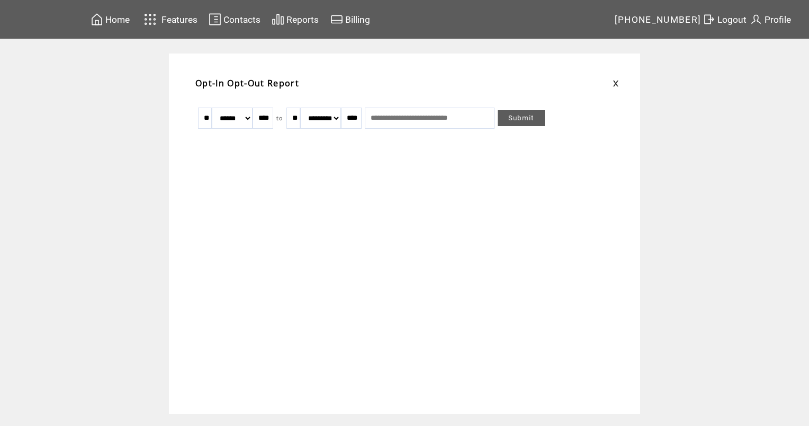  I want to click on a: Home, so click(110, 19).